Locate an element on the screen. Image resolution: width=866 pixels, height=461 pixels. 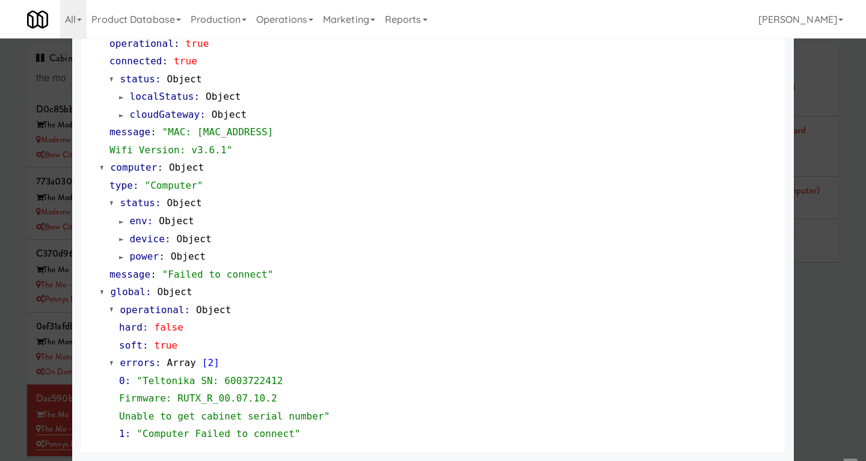
span: power is located at coordinates (144, 256).